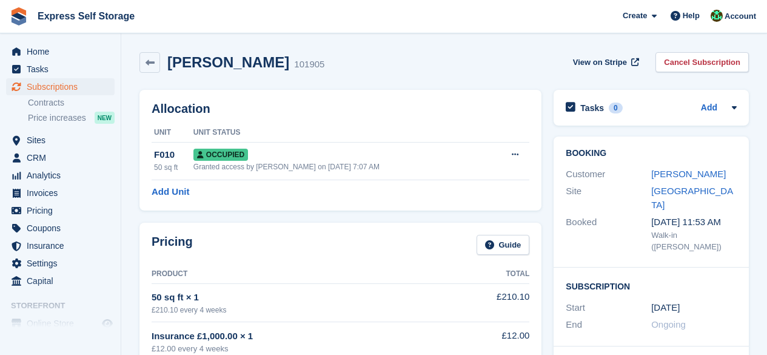 This screenshot has width=767, height=355. What do you see at coordinates (311, 274) in the screenshot?
I see `th: Product` at bounding box center [311, 274].